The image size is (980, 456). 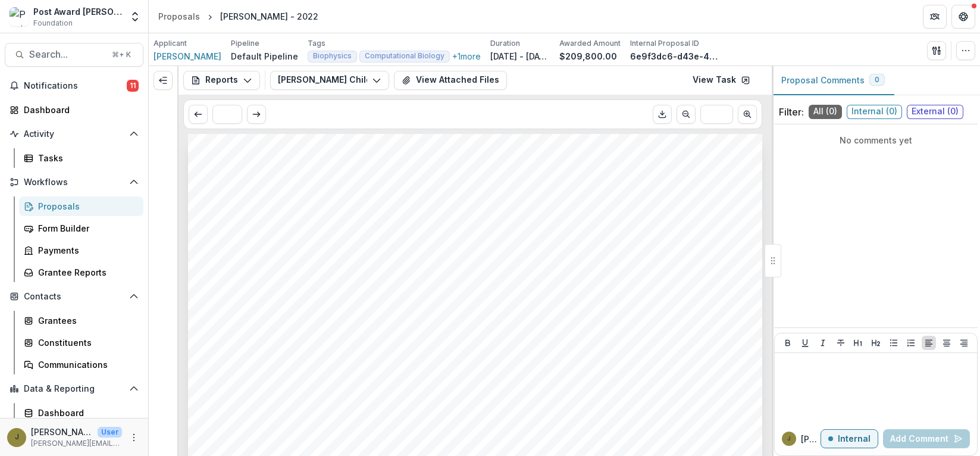 I want to click on button: Reports, so click(x=221, y=81).